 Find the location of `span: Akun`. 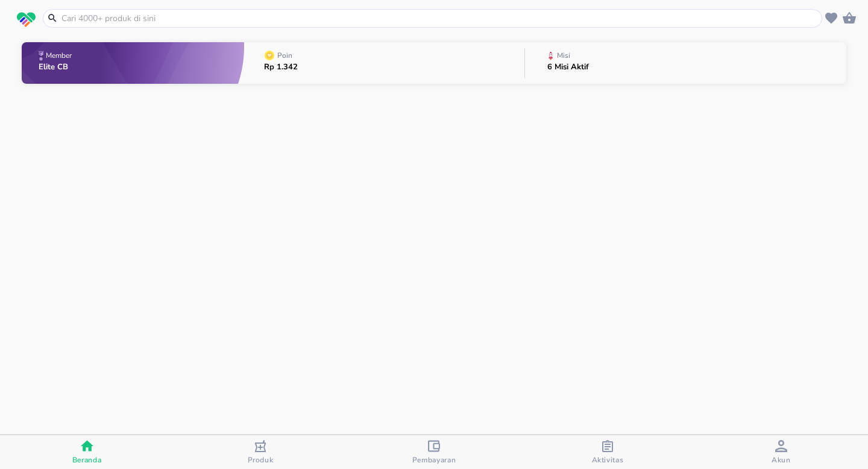

span: Akun is located at coordinates (781, 460).